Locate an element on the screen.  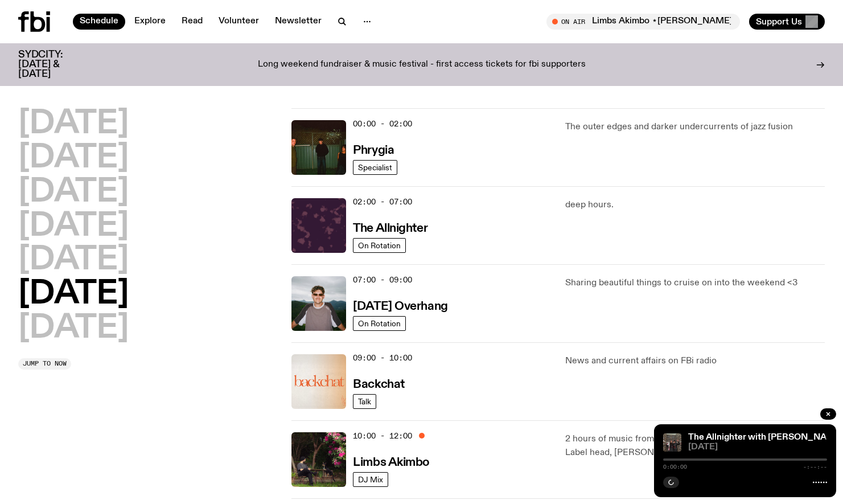
p: Sharing beautiful things to cruise on into the weekend <3 is located at coordinates (695, 283).